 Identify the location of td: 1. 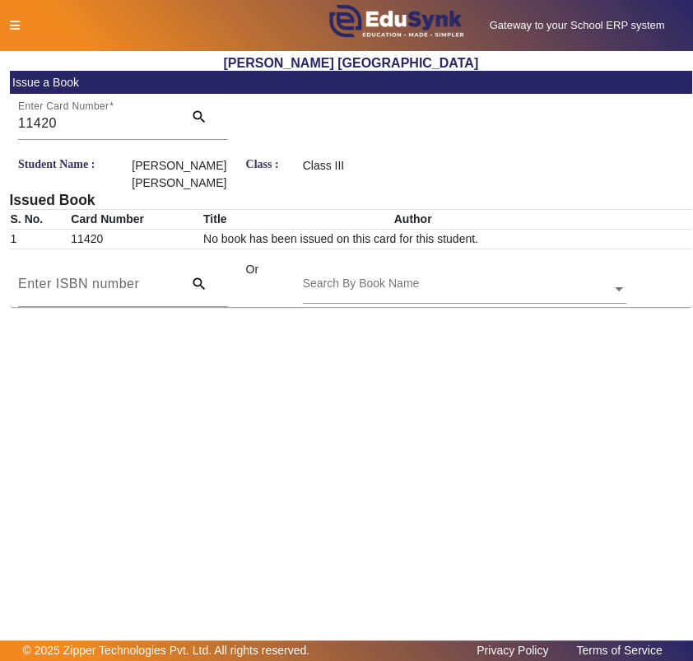
(40, 240).